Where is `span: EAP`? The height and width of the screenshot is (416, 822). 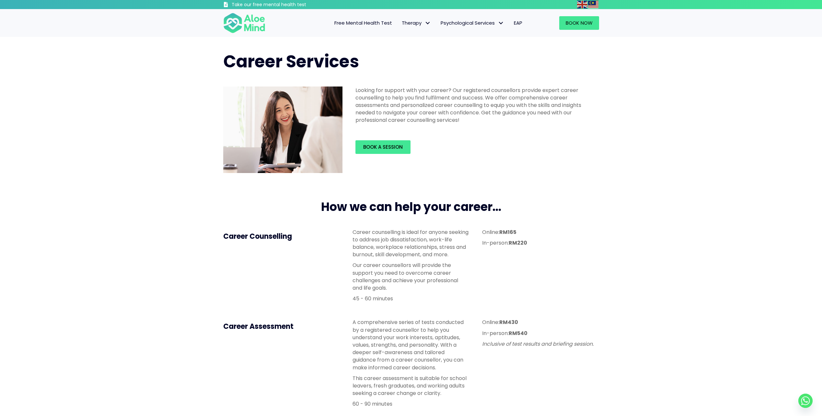
span: EAP is located at coordinates (518, 23).